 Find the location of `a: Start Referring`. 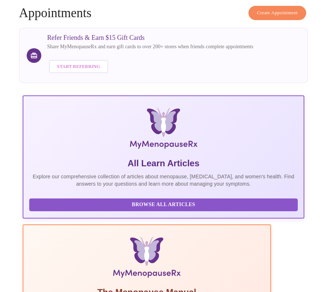

a: Start Referring is located at coordinates (79, 67).